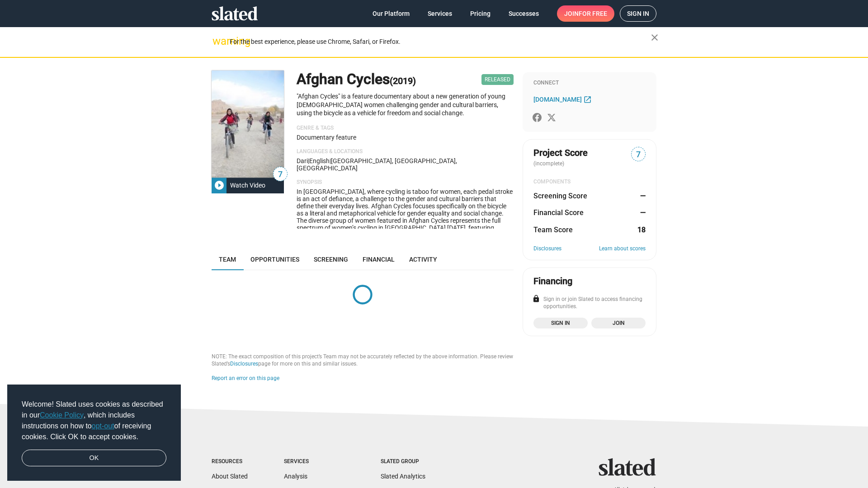 The height and width of the screenshot is (488, 868). I want to click on a: Join, so click(618, 323).